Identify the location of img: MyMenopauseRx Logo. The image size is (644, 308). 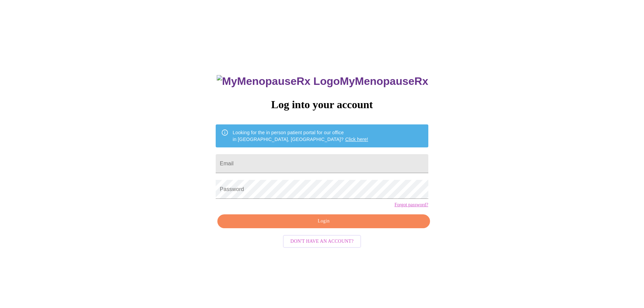
(278, 81).